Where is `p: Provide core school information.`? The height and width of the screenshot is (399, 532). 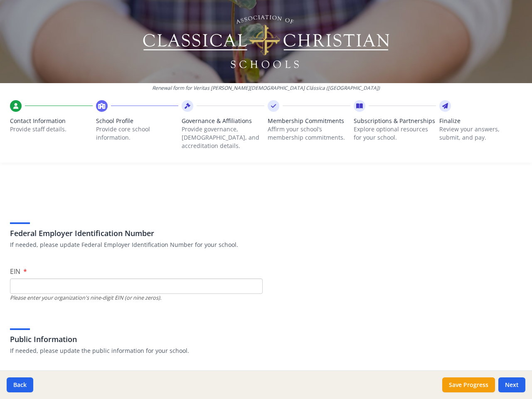
p: Provide core school information. is located at coordinates (137, 134).